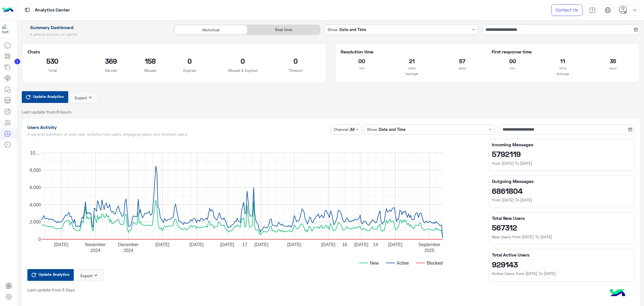 The width and height of the screenshot is (644, 306). What do you see at coordinates (435, 263) in the screenshot?
I see `text: Blocked` at bounding box center [435, 263].